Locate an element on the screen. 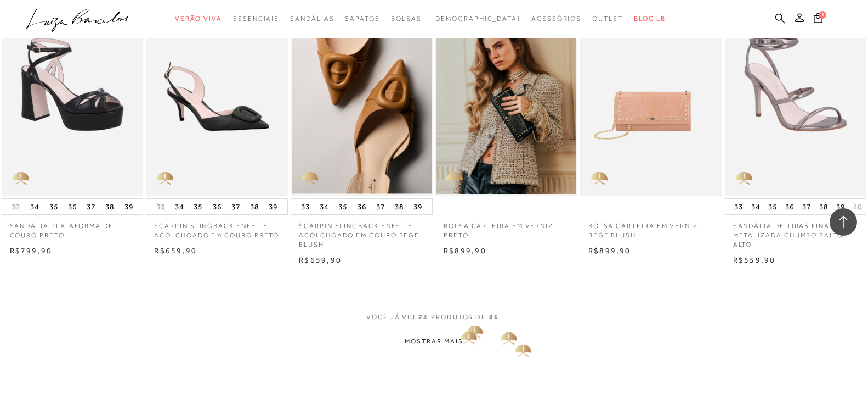 The height and width of the screenshot is (416, 868). a: SANDÁLIA DE TIRAS FINAS METALIZADA CHUMBO SALTO ALTO is located at coordinates (796, 231).